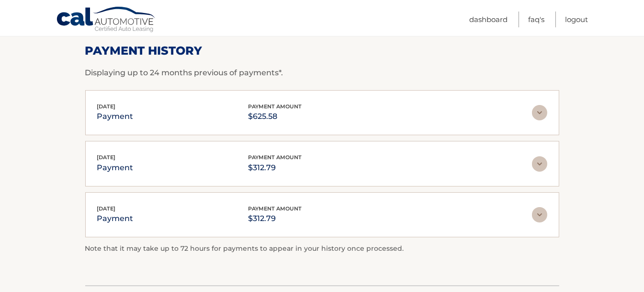 Image resolution: width=644 pixels, height=292 pixels. I want to click on p: $625.58, so click(275, 116).